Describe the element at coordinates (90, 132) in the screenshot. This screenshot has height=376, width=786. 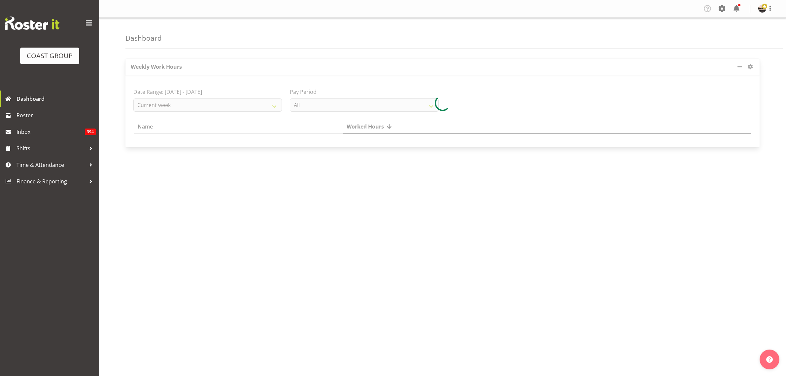
I see `span: 394` at that location.